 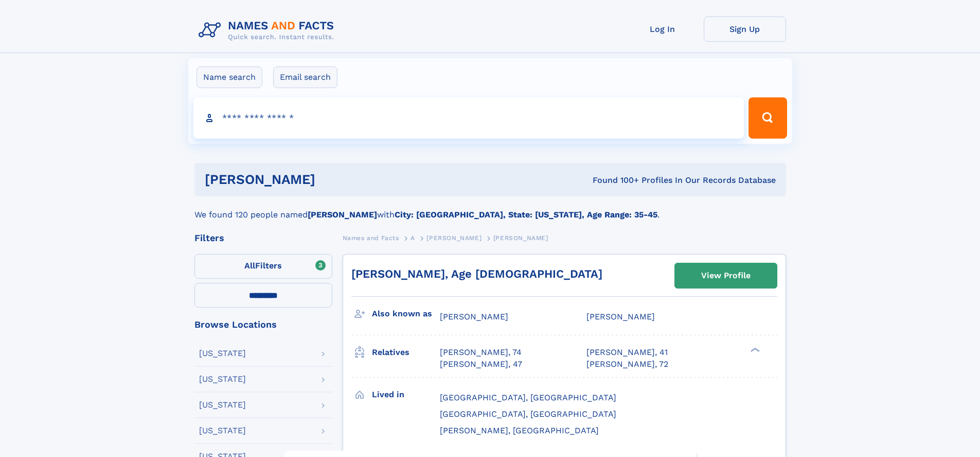 What do you see at coordinates (229, 78) in the screenshot?
I see `label: Name search` at bounding box center [229, 78].